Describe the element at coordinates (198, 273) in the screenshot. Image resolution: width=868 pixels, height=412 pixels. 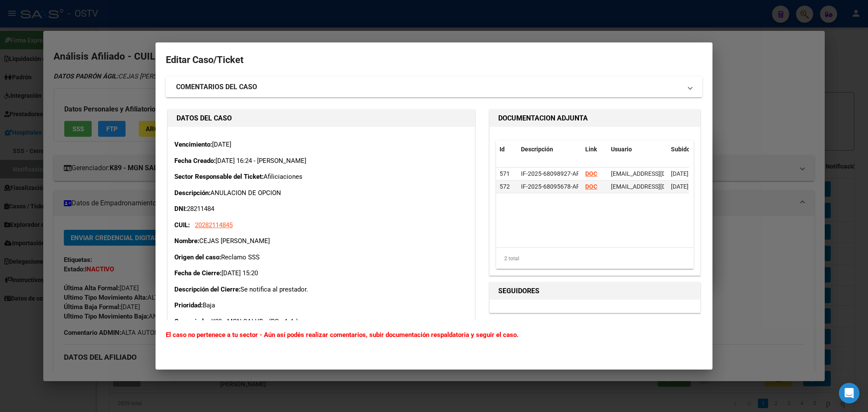
I see `strong: Fecha de Cierre:` at that location.